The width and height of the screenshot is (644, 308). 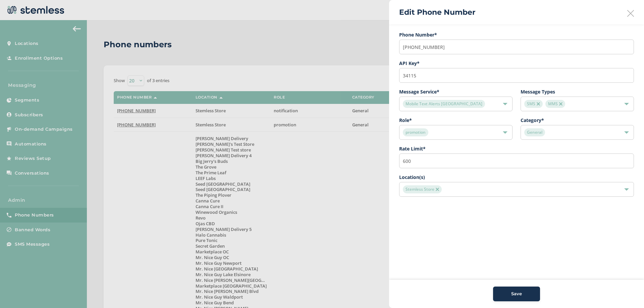 What do you see at coordinates (516, 161) in the screenshot?
I see `input: Enter Rate Limit` at bounding box center [516, 161].